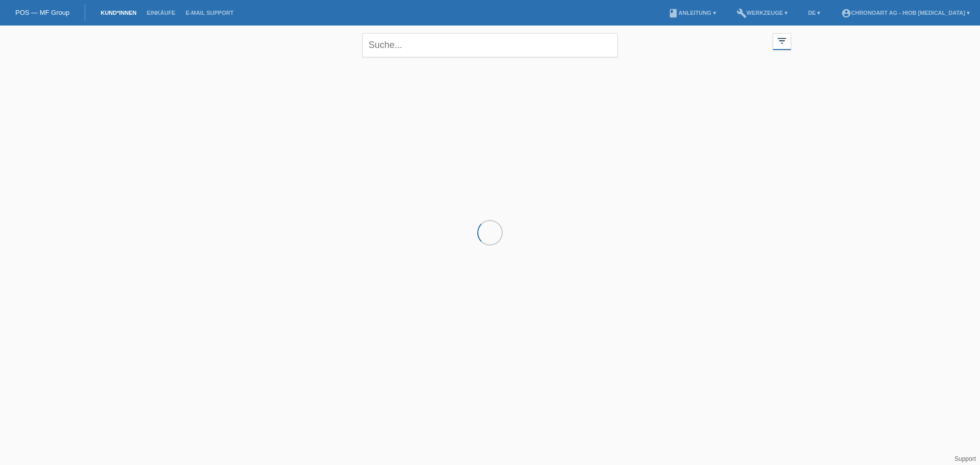 The width and height of the screenshot is (980, 465). Describe the element at coordinates (814, 12) in the screenshot. I see `a: DE ▾` at that location.